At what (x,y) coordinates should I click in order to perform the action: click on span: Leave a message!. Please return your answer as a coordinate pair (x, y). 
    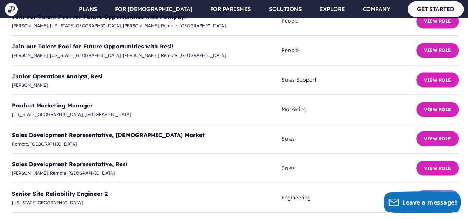
    Looking at the image, I should click on (429, 203).